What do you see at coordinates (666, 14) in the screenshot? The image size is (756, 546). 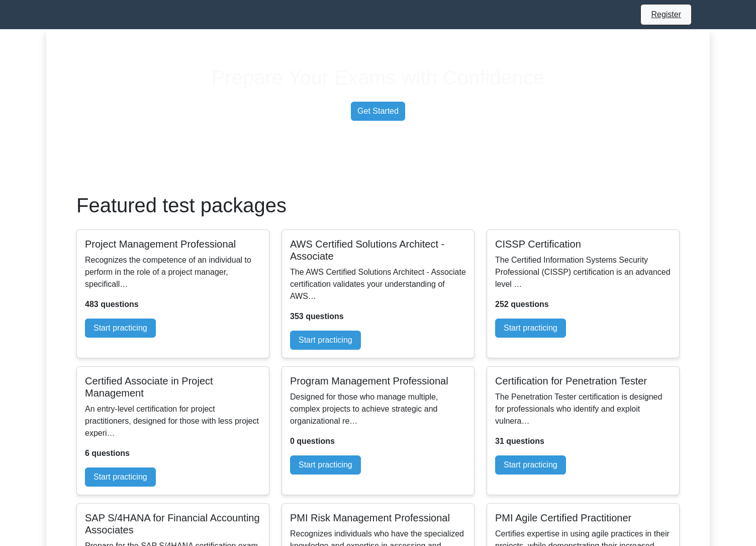 I see `a: Register` at bounding box center [666, 14].